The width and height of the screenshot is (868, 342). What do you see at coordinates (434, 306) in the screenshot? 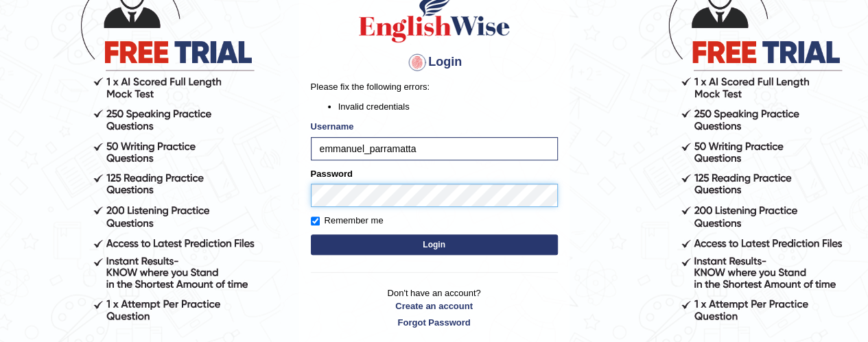
I see `a: Create an account` at bounding box center [434, 306].